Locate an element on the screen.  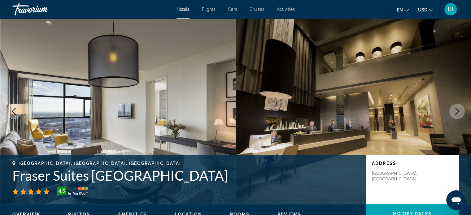
button: User Menu is located at coordinates (450, 9).